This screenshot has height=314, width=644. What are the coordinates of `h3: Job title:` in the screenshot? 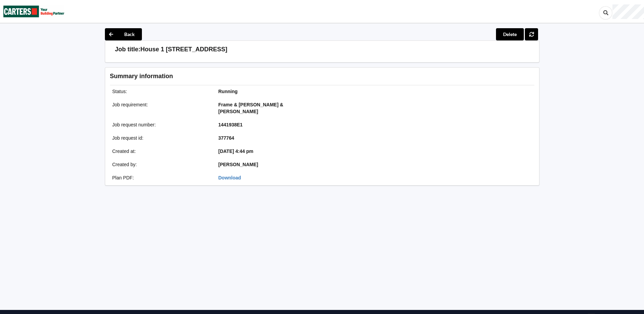 It's located at (128, 49).